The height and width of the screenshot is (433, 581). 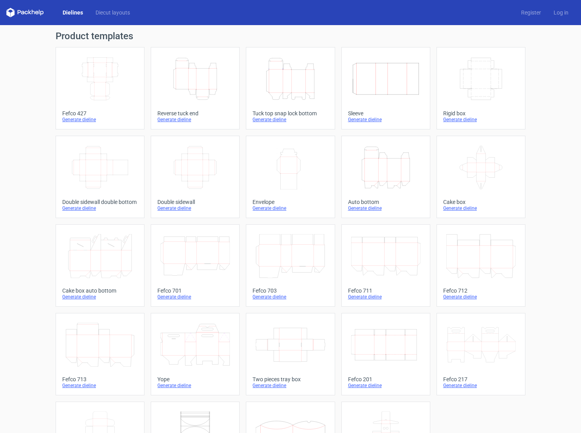 I want to click on div: Fefco 701, so click(x=195, y=290).